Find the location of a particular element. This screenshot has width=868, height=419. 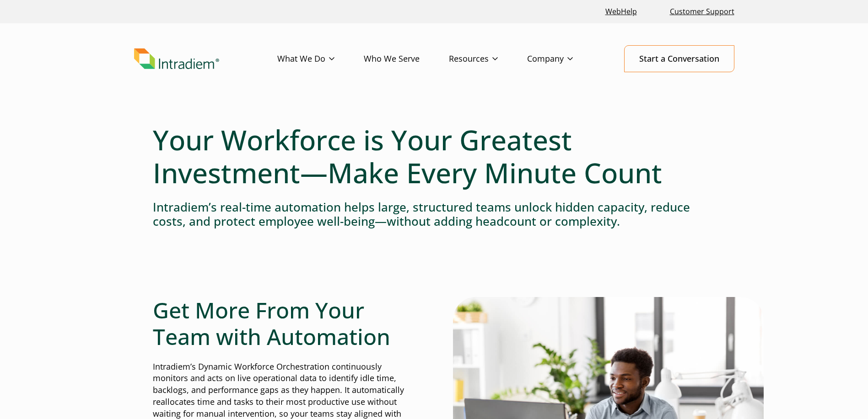

a: Start a Conversation is located at coordinates (679, 58).